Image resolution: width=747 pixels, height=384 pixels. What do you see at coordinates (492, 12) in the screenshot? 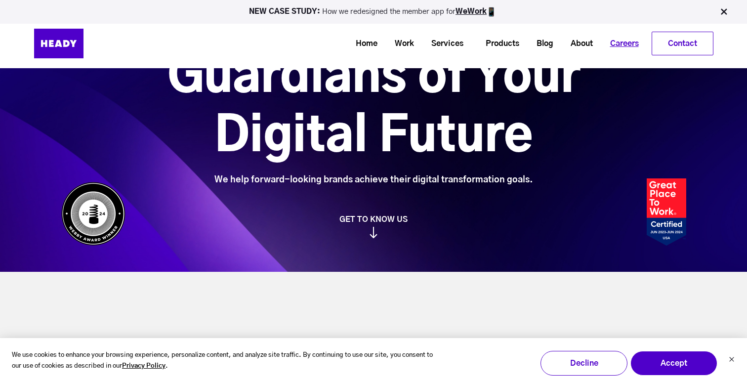
I see `img: app emoji` at bounding box center [492, 12].